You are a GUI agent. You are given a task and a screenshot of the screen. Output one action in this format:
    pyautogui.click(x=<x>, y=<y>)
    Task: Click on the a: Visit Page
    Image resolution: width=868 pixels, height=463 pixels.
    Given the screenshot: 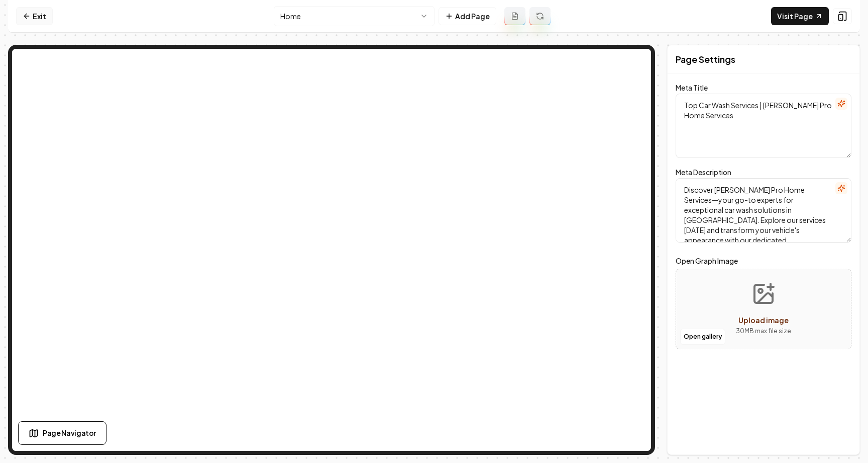 What is the action you would take?
    pyautogui.click(x=800, y=16)
    